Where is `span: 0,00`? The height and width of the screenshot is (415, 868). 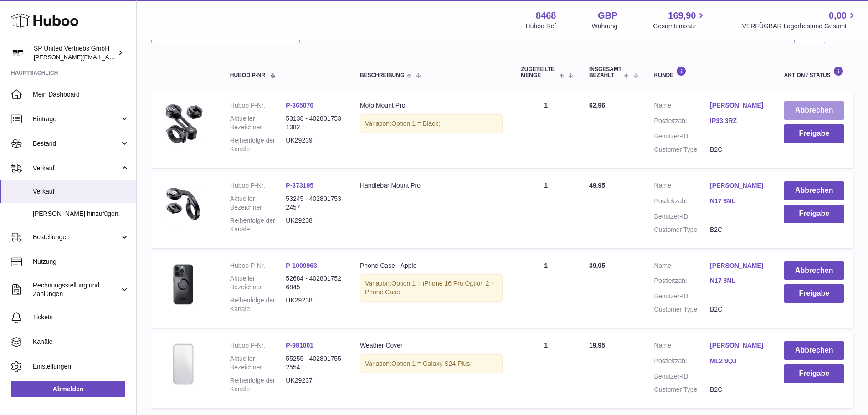 span: 0,00 is located at coordinates (837, 16).